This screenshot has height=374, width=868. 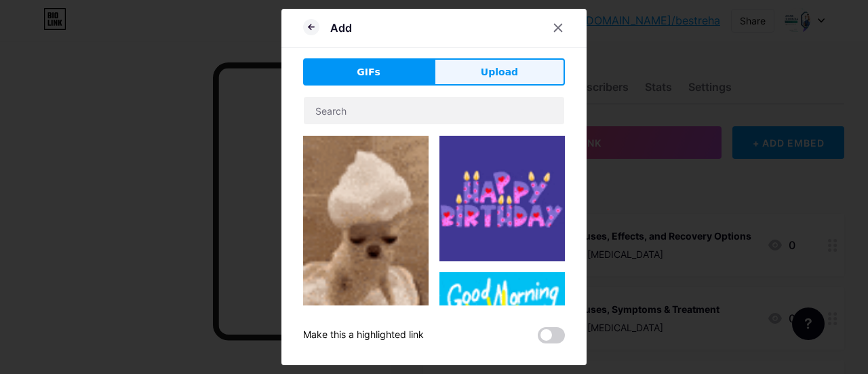 I want to click on div: Make this a highlighted link, so click(x=364, y=335).